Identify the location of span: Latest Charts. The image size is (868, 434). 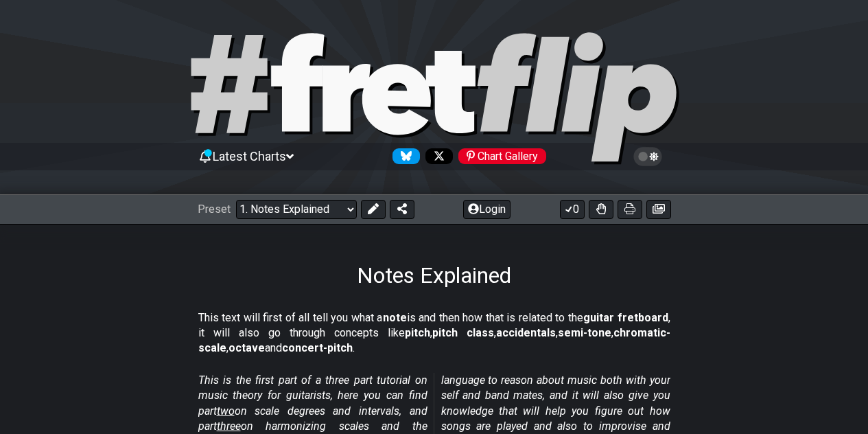
(249, 156).